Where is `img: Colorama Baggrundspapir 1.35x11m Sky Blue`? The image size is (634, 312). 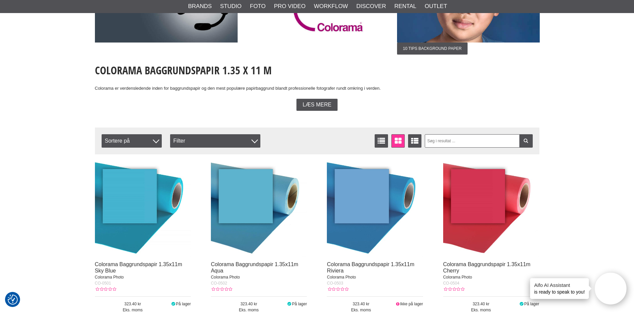 img: Colorama Baggrundspapir 1.35x11m Sky Blue is located at coordinates (143, 209).